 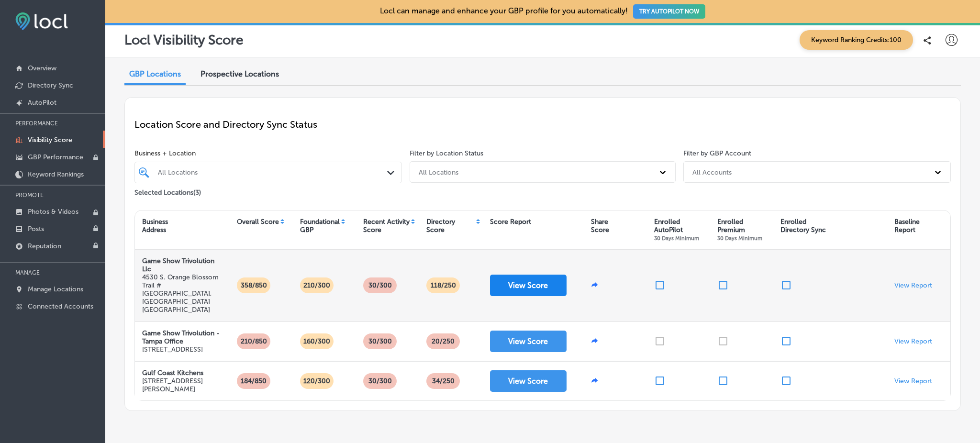 I want to click on div: Score Report, so click(x=510, y=221).